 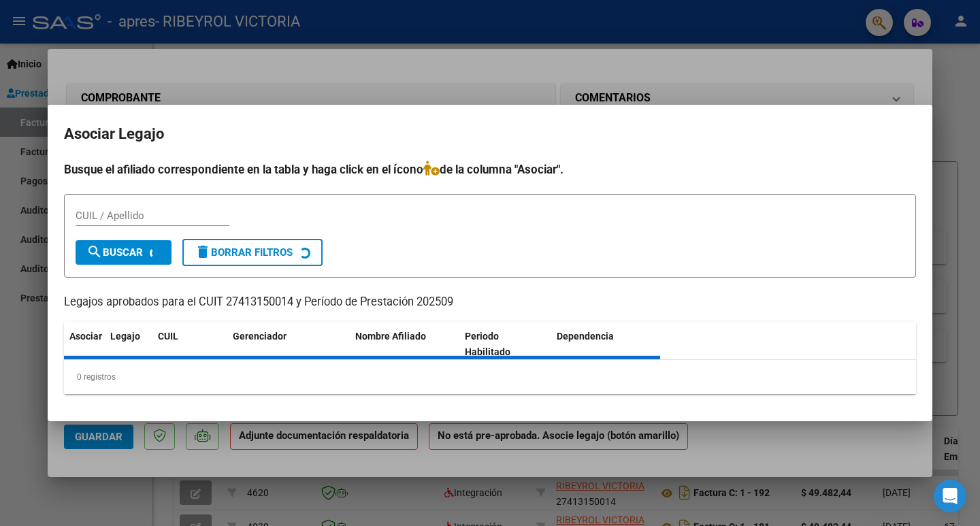 I want to click on mat-icon: delete, so click(x=202, y=252).